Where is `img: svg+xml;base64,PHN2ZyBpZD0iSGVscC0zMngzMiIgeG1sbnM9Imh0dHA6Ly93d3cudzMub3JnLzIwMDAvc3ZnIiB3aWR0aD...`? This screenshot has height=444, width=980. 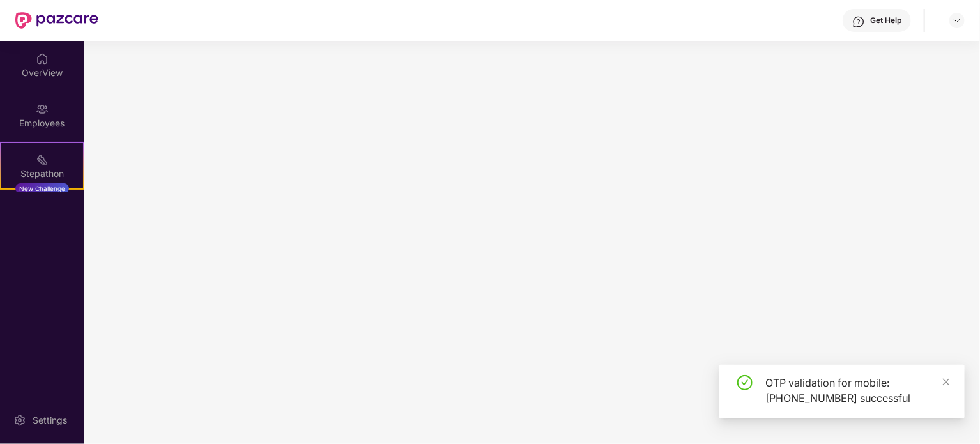
img: svg+xml;base64,PHN2ZyBpZD0iSGVscC0zMngzMiIgeG1sbnM9Imh0dHA6Ly93d3cudzMub3JnLzIwMDAvc3ZnIiB3aWR0aD... is located at coordinates (858, 22).